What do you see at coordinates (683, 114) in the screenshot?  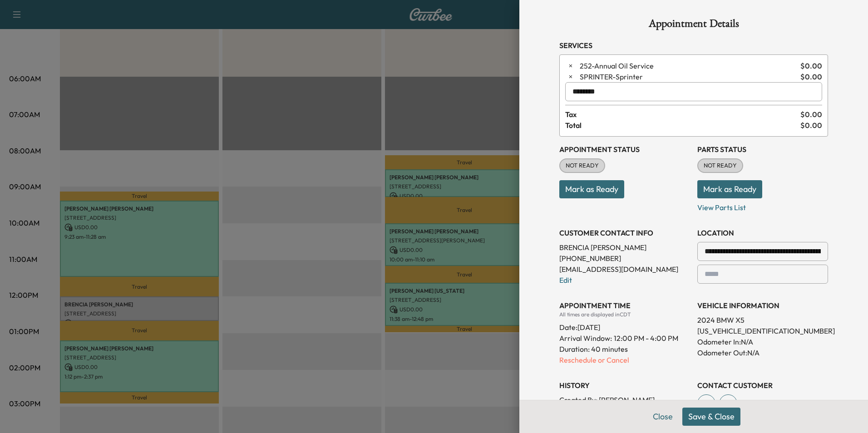 I see `span: Tax` at bounding box center [683, 114].